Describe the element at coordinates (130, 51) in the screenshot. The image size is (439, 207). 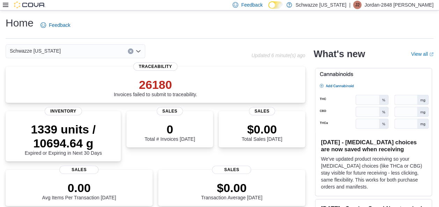
I see `button: Clear input` at that location.